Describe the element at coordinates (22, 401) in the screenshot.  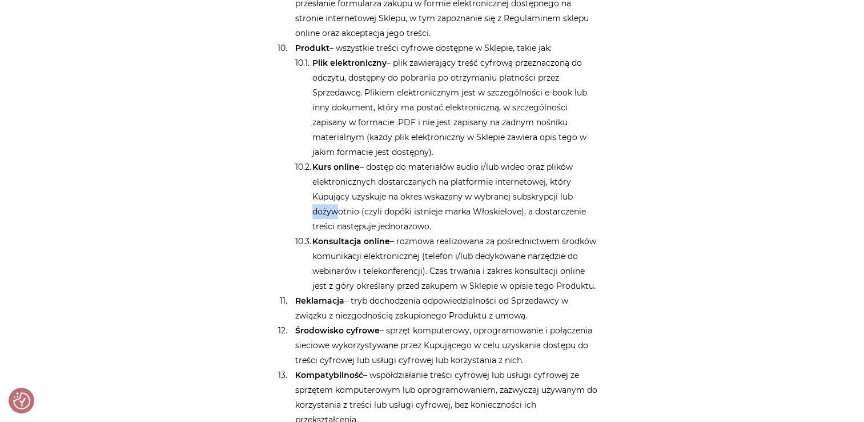
I see `button: Preferencje co do zgód` at that location.